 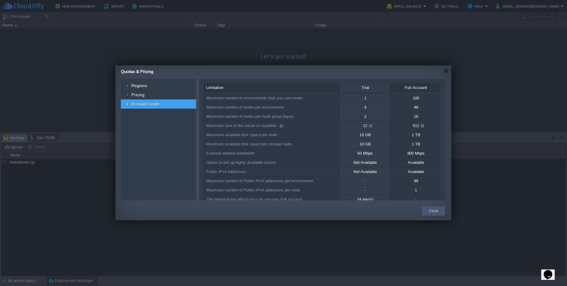 What do you see at coordinates (139, 86) in the screenshot?
I see `a: Regions` at bounding box center [139, 86].